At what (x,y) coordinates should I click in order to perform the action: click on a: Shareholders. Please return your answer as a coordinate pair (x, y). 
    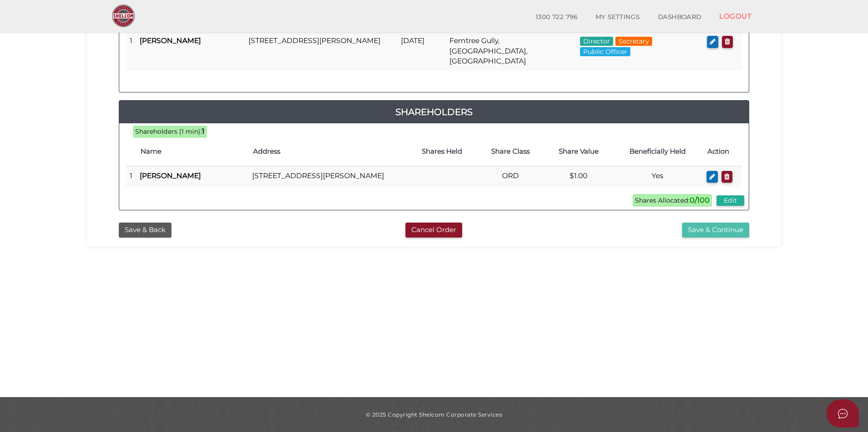
    Looking at the image, I should click on (434, 112).